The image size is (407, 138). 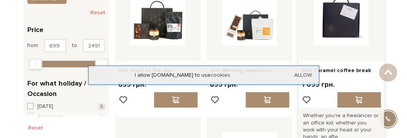 What do you see at coordinates (66, 117) in the screenshot?
I see `button: Anniversary 2` at bounding box center [66, 117].